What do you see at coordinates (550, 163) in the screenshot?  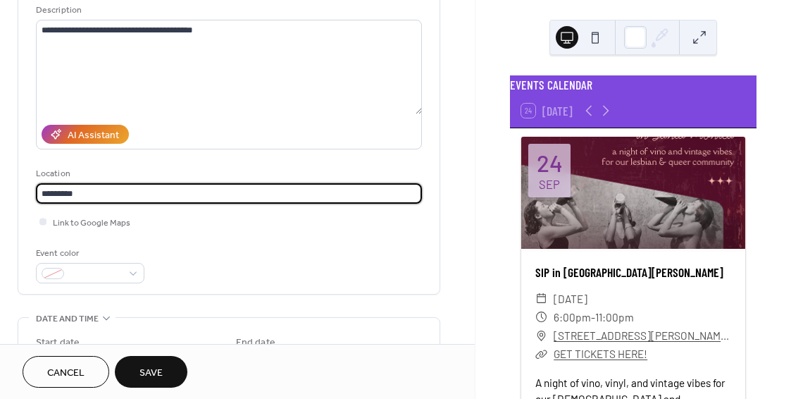 I see `div: 24` at bounding box center [550, 163].